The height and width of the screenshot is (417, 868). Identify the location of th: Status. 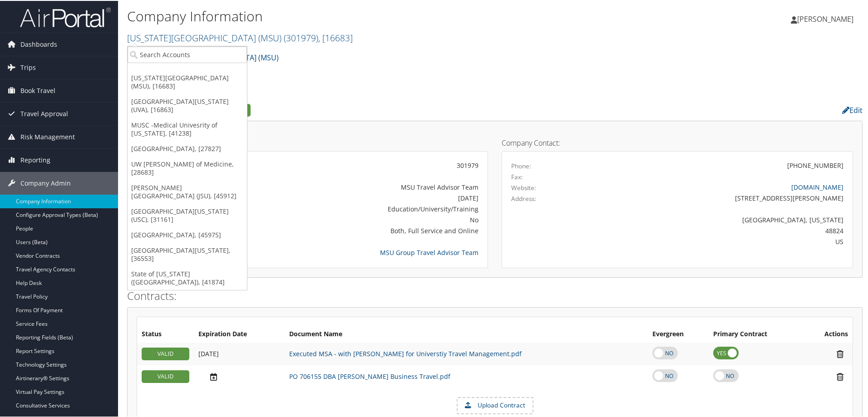
(165, 333).